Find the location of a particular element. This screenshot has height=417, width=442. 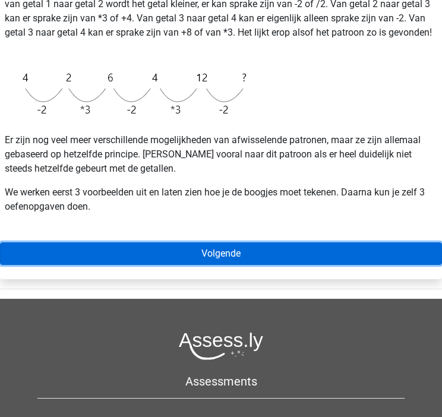

h5: Assessments is located at coordinates (221, 381).